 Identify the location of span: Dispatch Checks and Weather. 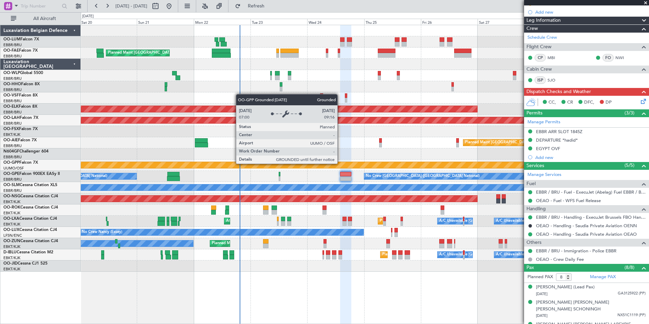
(559, 92).